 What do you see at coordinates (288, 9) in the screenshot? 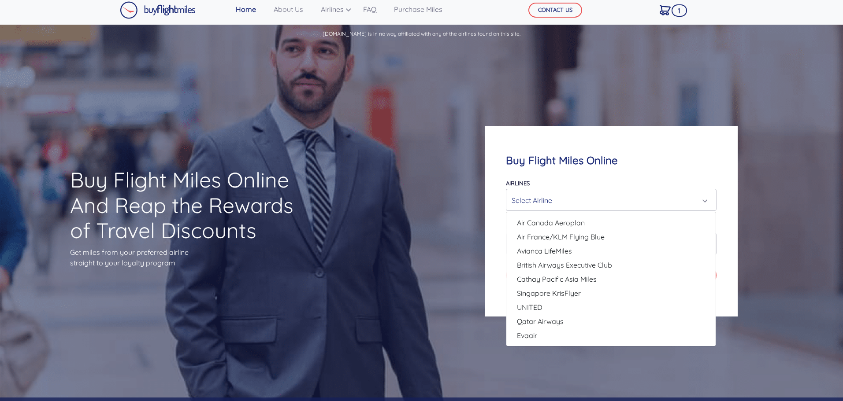
I see `a: About Us` at bounding box center [288, 9].